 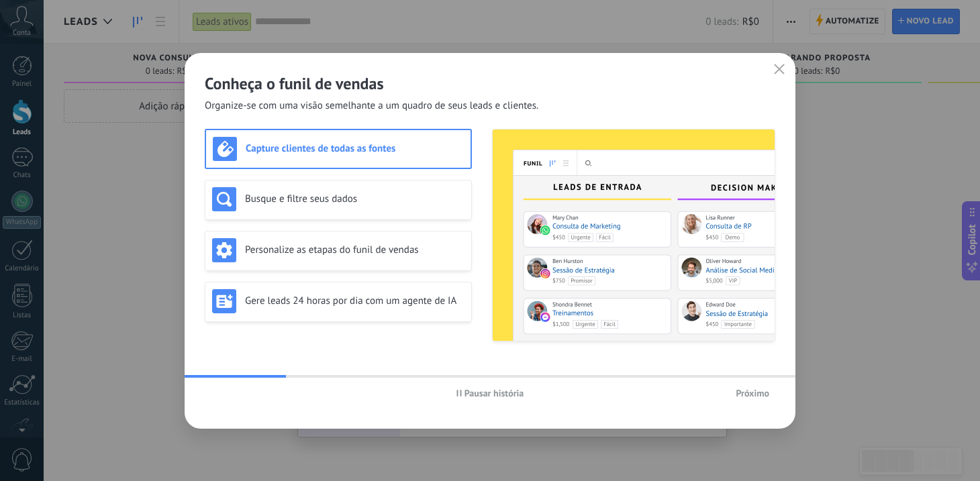 What do you see at coordinates (753, 393) in the screenshot?
I see `button: Próximo` at bounding box center [753, 393].